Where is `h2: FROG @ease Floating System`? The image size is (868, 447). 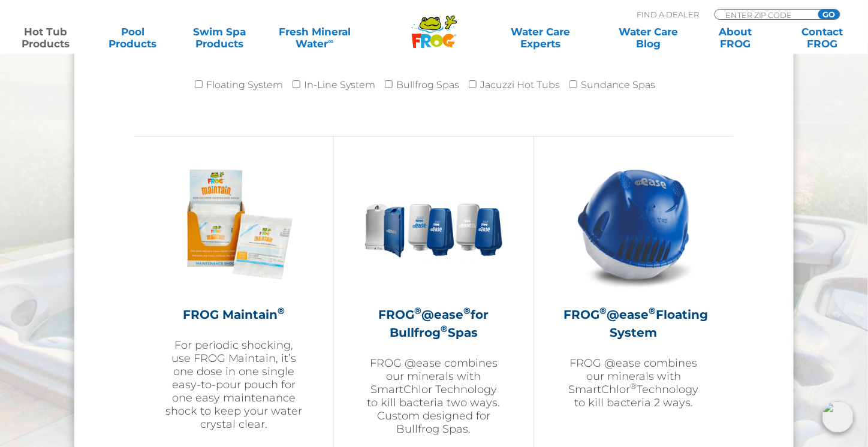 h2: FROG @ease Floating System is located at coordinates (634, 324).